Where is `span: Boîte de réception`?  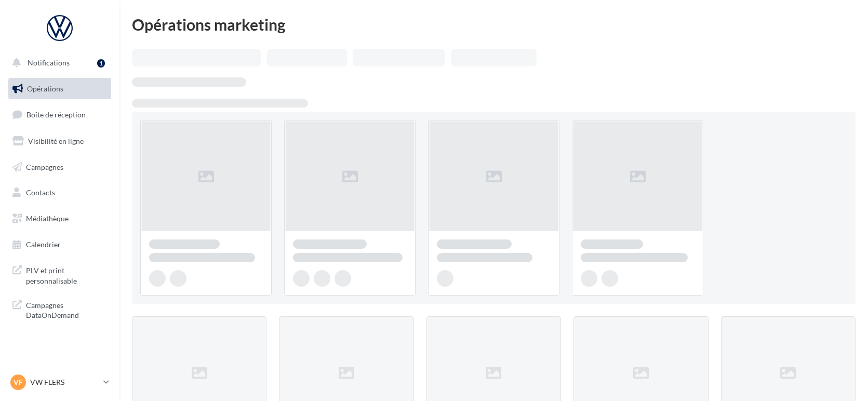 span: Boîte de réception is located at coordinates (56, 114).